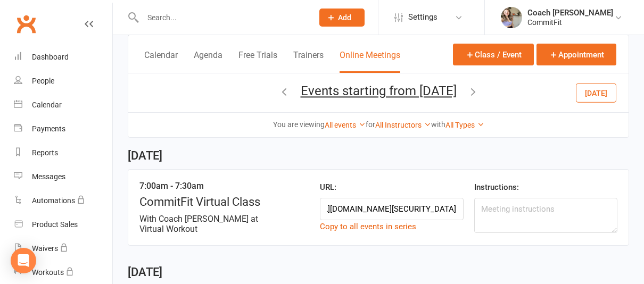 This screenshot has height=284, width=644. I want to click on button: Appointment, so click(576, 54).